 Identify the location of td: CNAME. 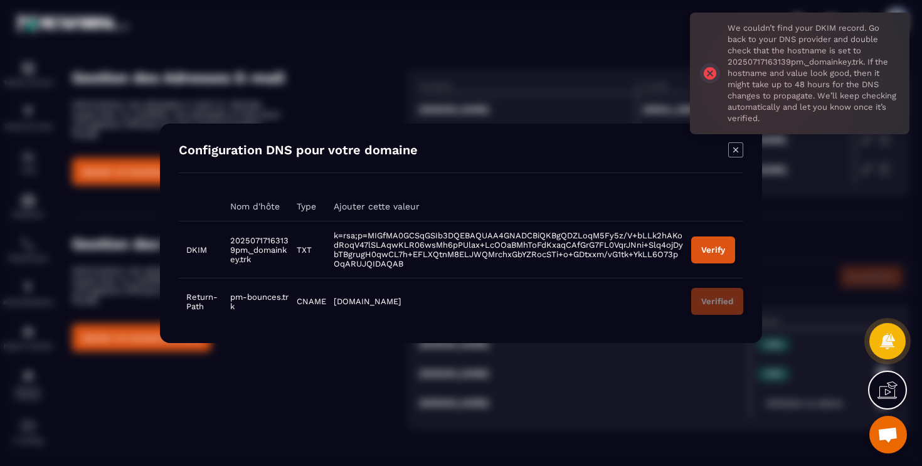
(307, 301).